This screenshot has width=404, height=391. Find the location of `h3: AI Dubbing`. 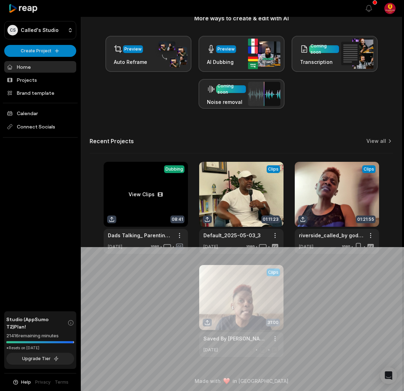

h3: AI Dubbing is located at coordinates (221, 62).